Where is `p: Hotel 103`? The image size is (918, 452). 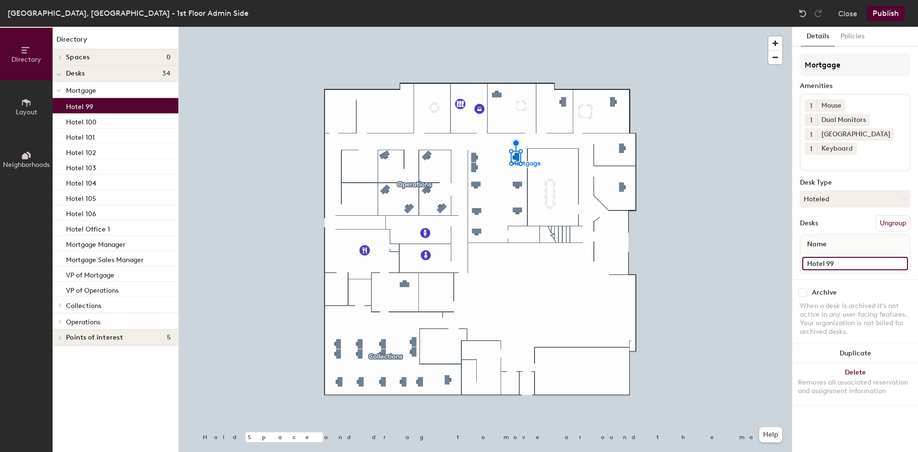
p: Hotel 103 is located at coordinates (81, 166).